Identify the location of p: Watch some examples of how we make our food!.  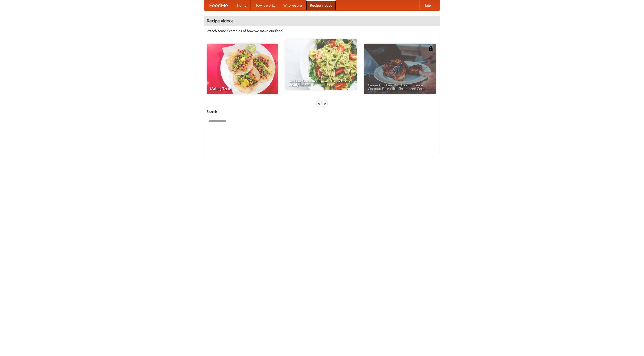
(322, 31).